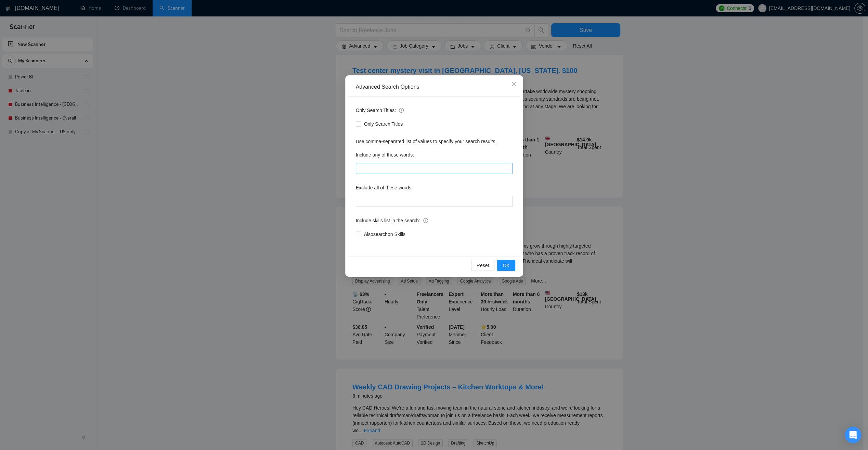 This screenshot has width=868, height=450. Describe the element at coordinates (384, 124) in the screenshot. I see `span: Only Search Titles` at that location.